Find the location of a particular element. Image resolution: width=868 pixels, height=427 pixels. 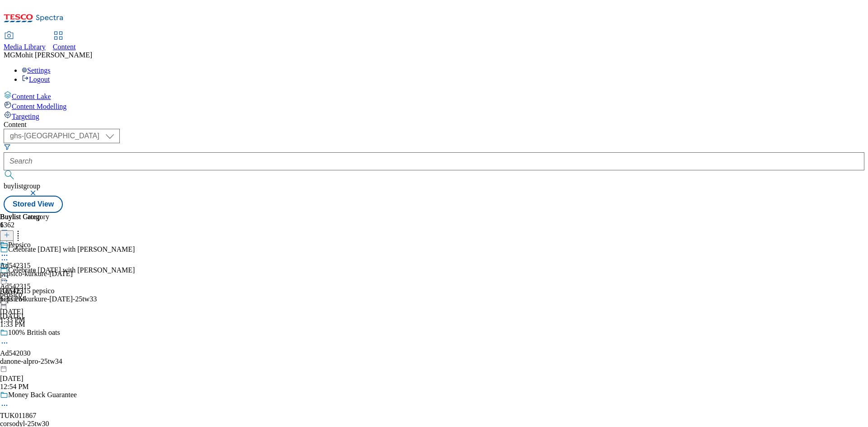

span: Content Modelling is located at coordinates (39, 106).